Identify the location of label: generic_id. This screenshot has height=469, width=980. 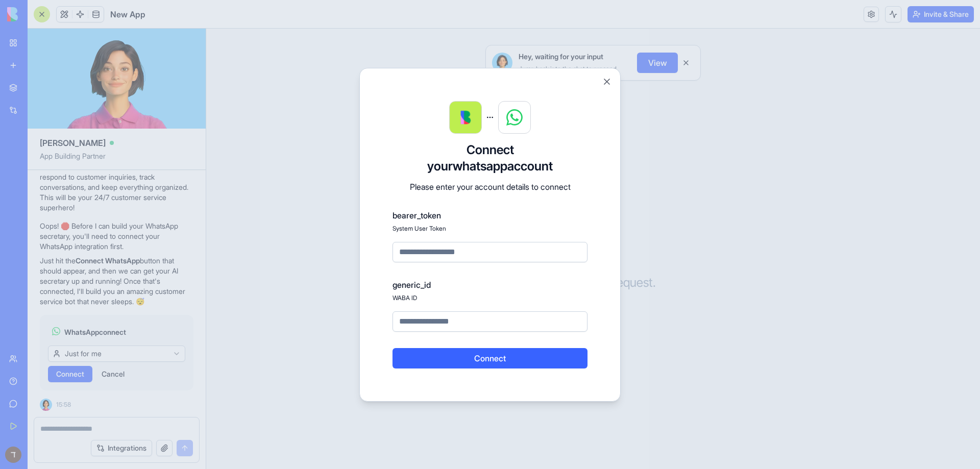
(490, 285).